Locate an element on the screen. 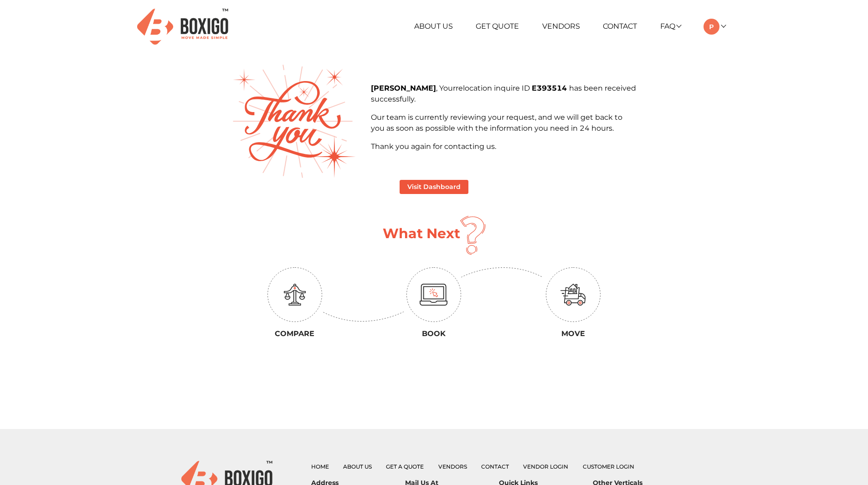 Image resolution: width=868 pixels, height=485 pixels. img: move is located at coordinates (573, 295).